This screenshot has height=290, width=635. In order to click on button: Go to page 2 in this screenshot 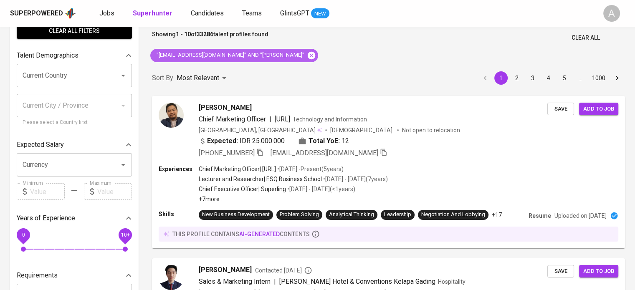, I will do `click(517, 78)`.